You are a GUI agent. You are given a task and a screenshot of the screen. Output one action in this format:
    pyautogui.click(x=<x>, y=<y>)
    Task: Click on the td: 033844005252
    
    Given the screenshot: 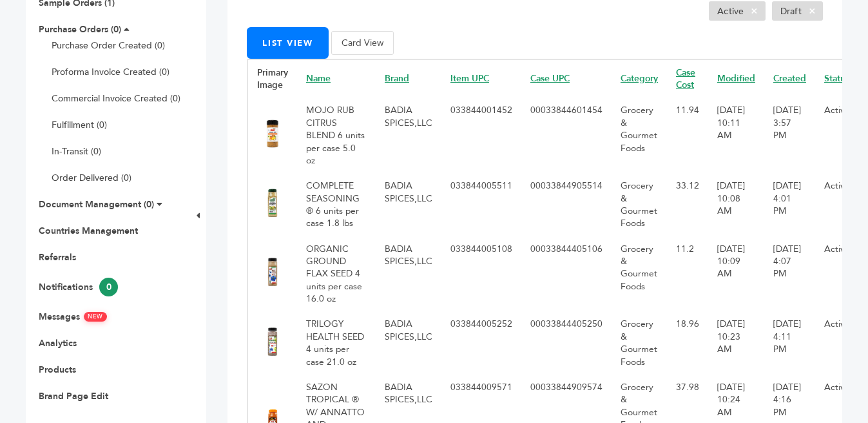 What is the action you would take?
    pyautogui.click(x=481, y=342)
    